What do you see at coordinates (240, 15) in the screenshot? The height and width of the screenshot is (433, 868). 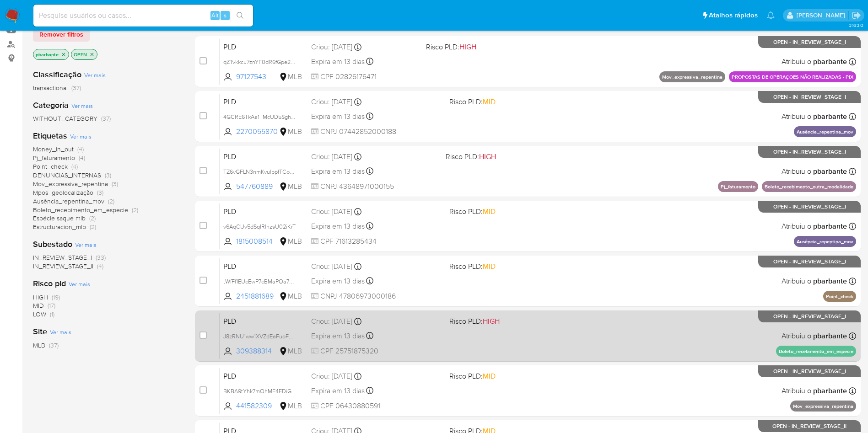 I see `button: search-icon` at bounding box center [240, 15].